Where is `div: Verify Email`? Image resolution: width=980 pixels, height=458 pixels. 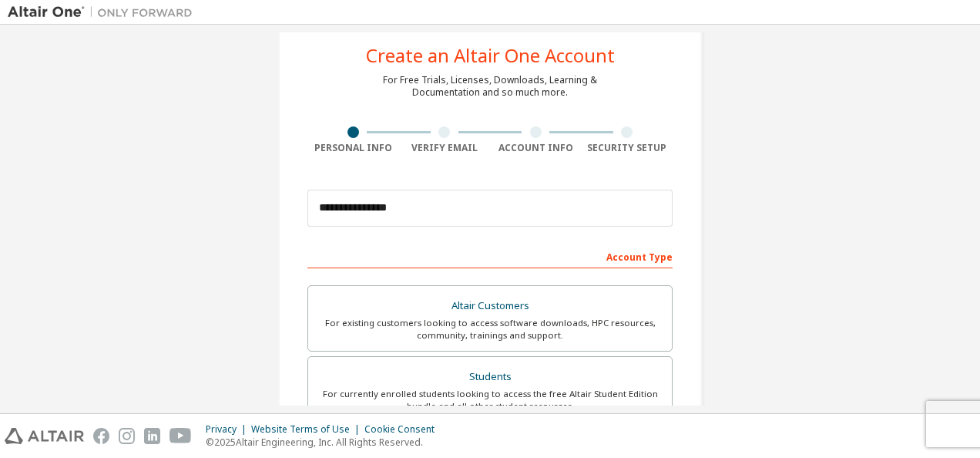 div: Verify Email is located at coordinates (445, 148).